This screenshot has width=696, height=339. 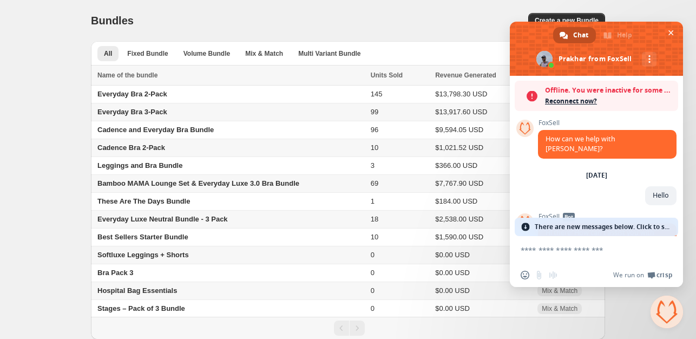 What do you see at coordinates (140, 165) in the screenshot?
I see `span: Leggings and Bra Bundle` at bounding box center [140, 165].